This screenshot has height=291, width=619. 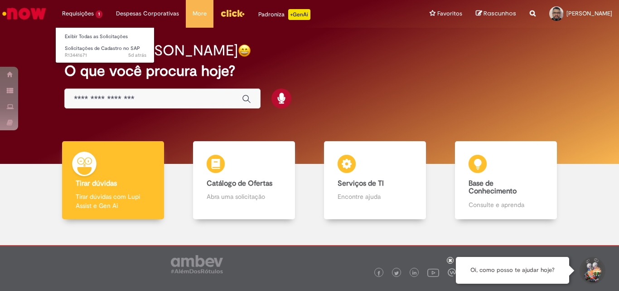 I want to click on img: logo_footer_youtube.png, so click(x=434, y=272).